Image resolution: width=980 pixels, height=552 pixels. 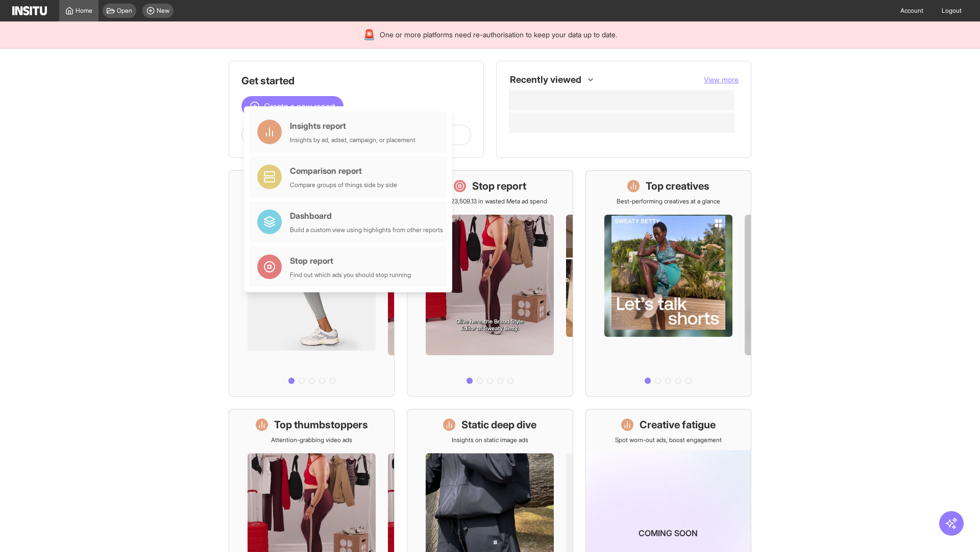 What do you see at coordinates (163, 11) in the screenshot?
I see `span: New` at bounding box center [163, 11].